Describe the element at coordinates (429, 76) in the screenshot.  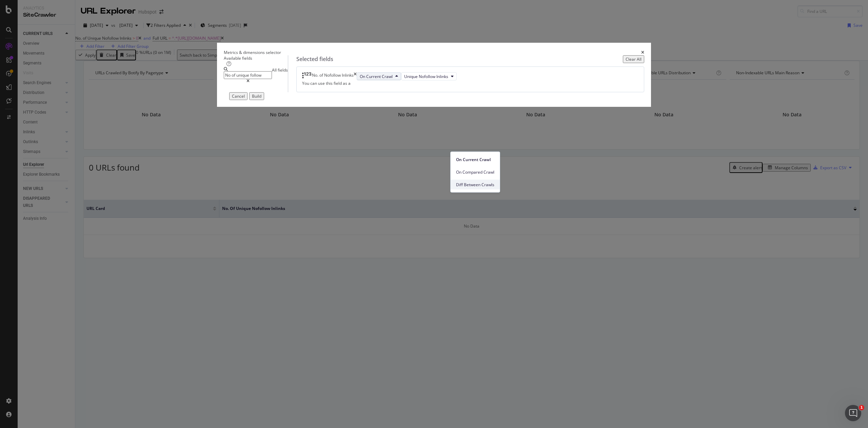
I see `button: Unique Nofollow Inlinks` at that location.